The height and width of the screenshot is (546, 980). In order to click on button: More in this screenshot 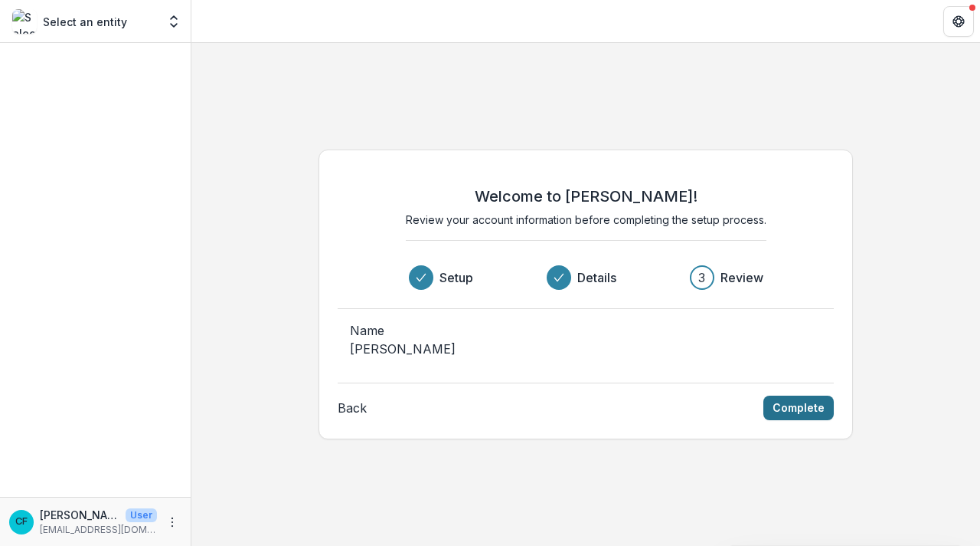, I will do `click(173, 521)`.